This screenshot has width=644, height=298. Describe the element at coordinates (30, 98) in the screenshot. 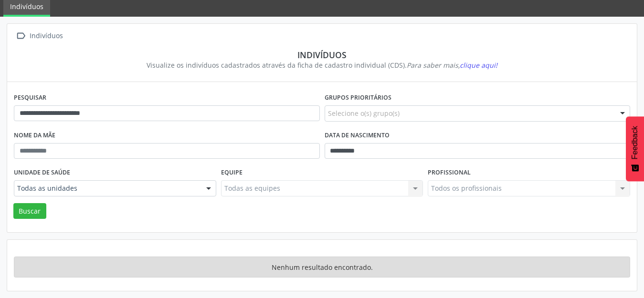

I see `label: Pesquisar` at that location.